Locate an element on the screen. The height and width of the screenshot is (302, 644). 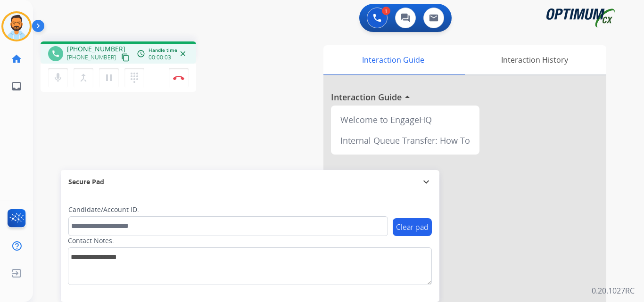
label: Candidate/Account ID: is located at coordinates (104, 210).